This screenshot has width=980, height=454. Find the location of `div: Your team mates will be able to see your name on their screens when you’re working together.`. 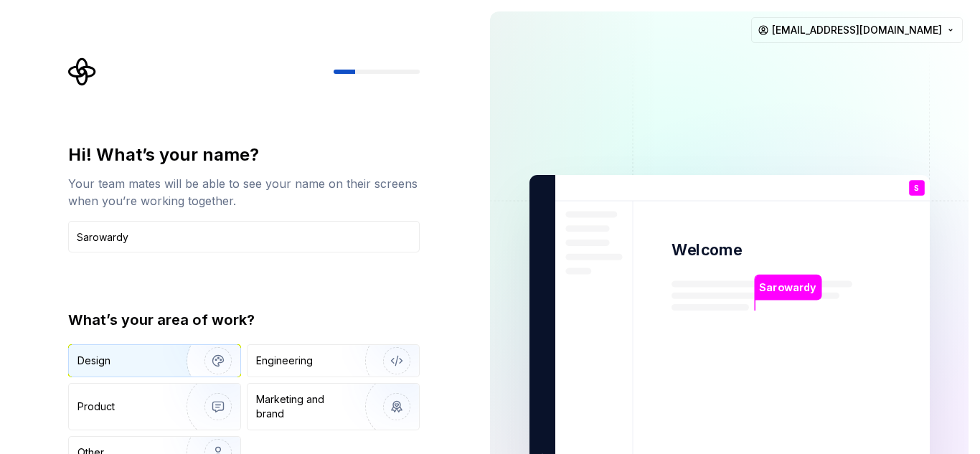

div: Your team mates will be able to see your name on their screens when you’re working together. is located at coordinates (244, 193).